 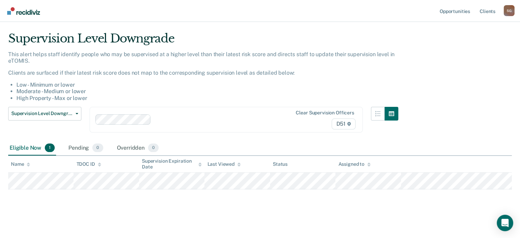 I want to click on div: Clear supervision officers, so click(x=325, y=113).